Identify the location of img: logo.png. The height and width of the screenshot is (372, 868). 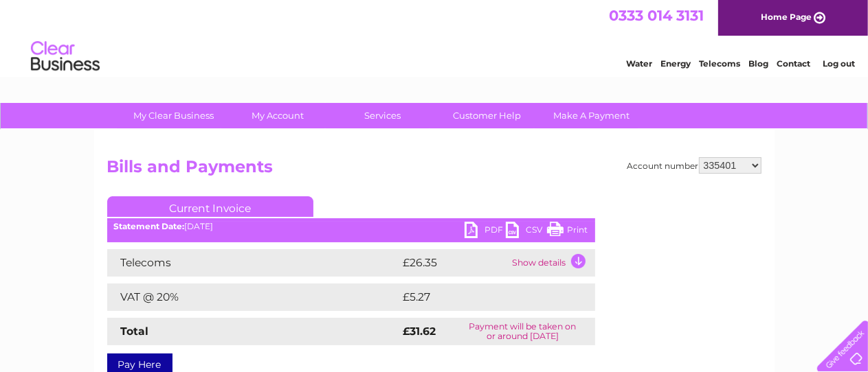
(65, 57).